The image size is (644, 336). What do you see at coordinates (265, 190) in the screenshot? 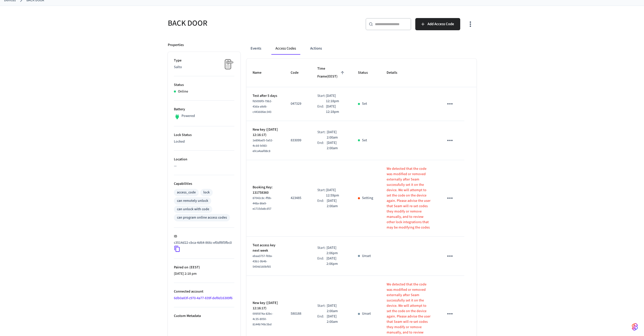
I see `p: Booking Key: 131758360` at bounding box center [265, 190].